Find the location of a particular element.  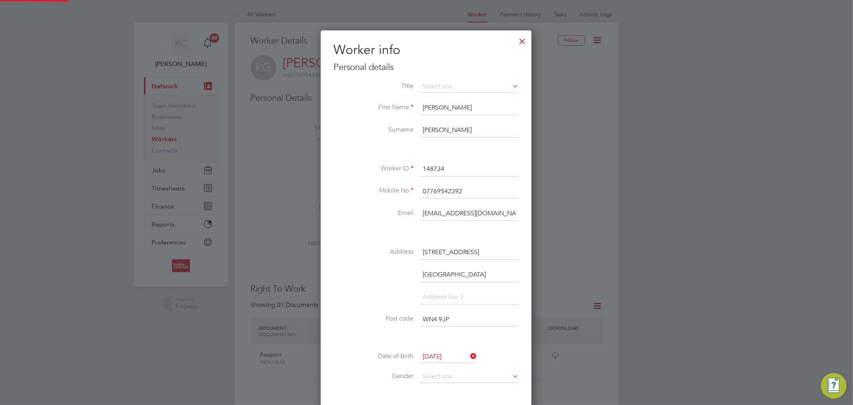

label: Gender is located at coordinates (374, 376).